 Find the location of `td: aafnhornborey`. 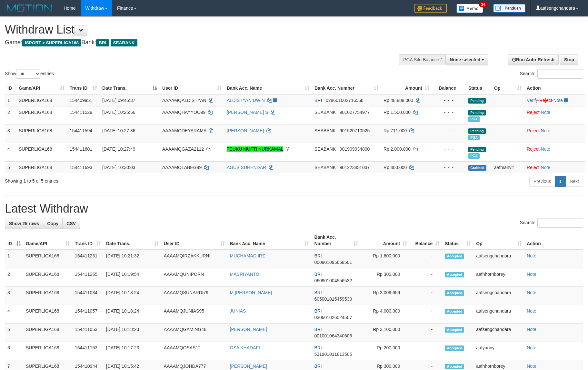

td: aafnhornborey is located at coordinates (498, 277).